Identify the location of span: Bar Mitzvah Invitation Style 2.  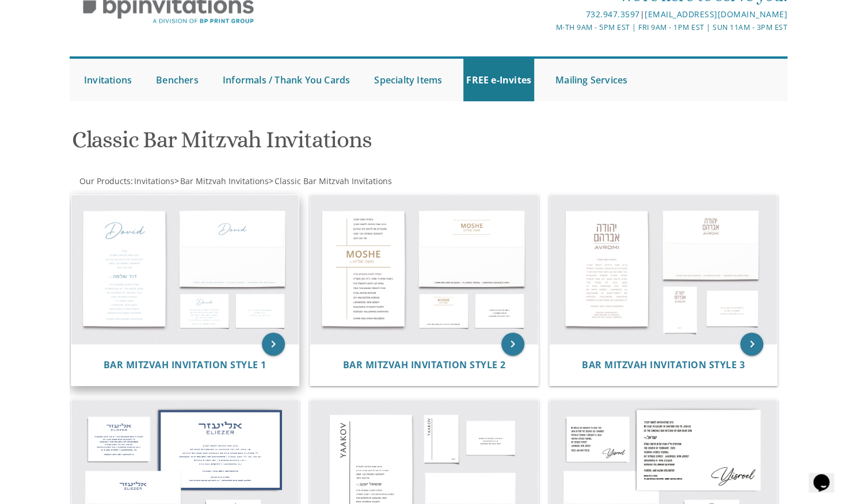
(423, 364).